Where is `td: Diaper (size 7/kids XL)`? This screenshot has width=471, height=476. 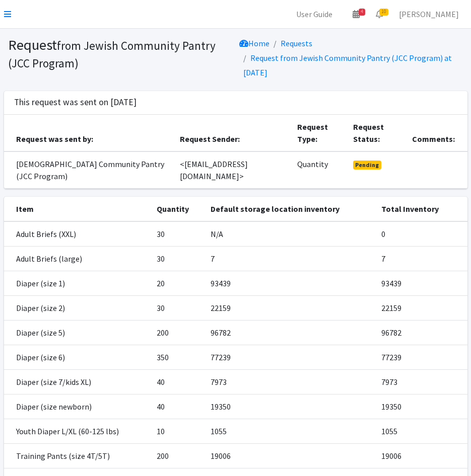 td: Diaper (size 7/kids XL) is located at coordinates (77, 382).